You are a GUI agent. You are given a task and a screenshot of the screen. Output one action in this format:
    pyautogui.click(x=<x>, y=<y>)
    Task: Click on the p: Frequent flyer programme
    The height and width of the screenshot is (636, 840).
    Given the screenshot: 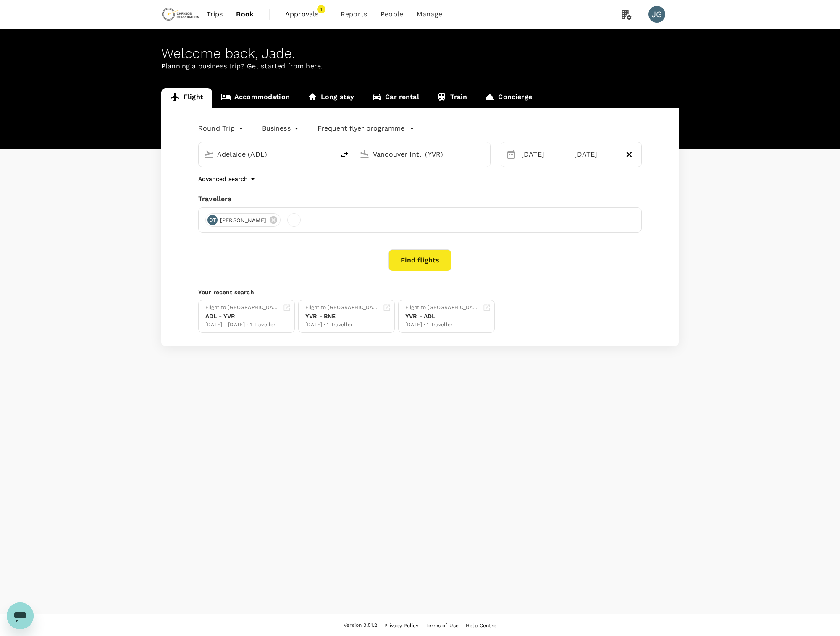 What is the action you would take?
    pyautogui.click(x=360, y=129)
    